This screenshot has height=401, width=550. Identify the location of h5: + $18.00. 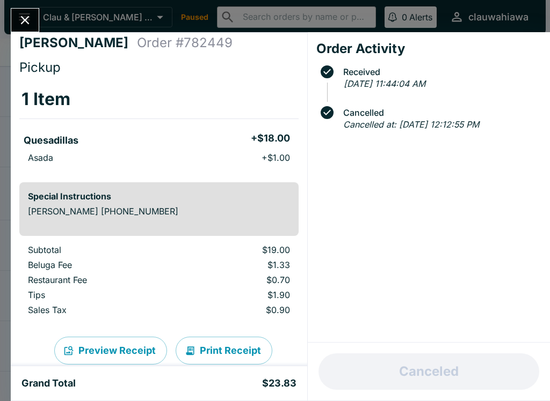
(270, 138).